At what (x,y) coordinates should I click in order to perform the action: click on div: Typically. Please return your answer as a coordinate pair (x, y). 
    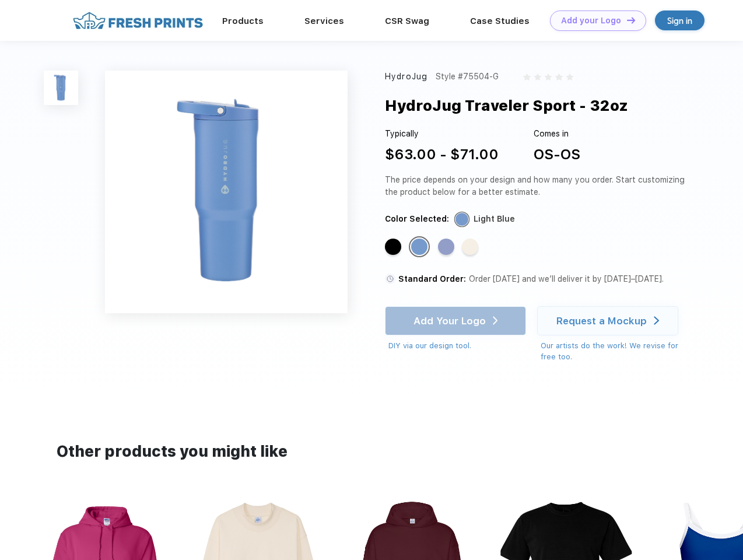
    Looking at the image, I should click on (441, 133).